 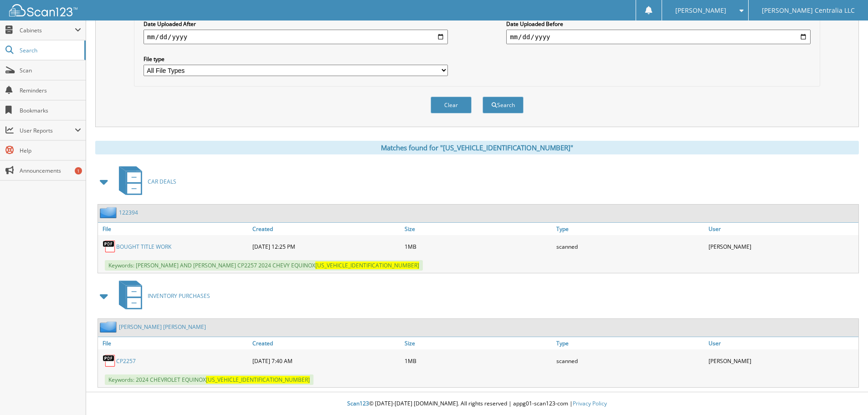 What do you see at coordinates (145, 181) in the screenshot?
I see `a: CAR DEALS` at bounding box center [145, 181].